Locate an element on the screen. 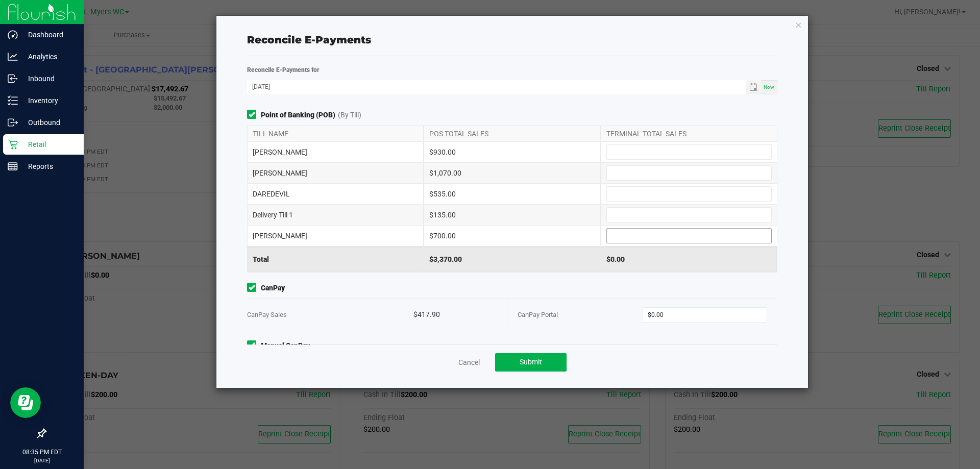 The width and height of the screenshot is (980, 469). div: TERMINAL TOTAL SALES is located at coordinates (689, 134).